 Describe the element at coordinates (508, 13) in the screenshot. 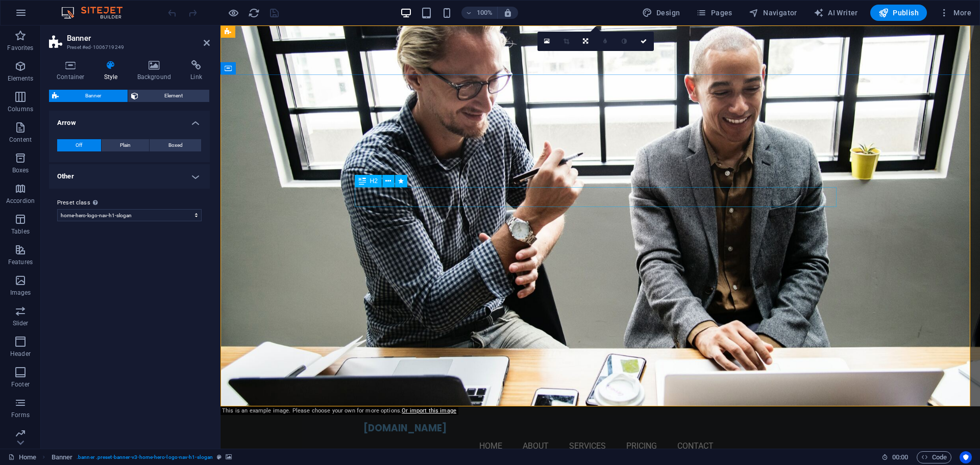

I see `i: On resize automatically adjust zoom level to fit chosen device.` at that location.